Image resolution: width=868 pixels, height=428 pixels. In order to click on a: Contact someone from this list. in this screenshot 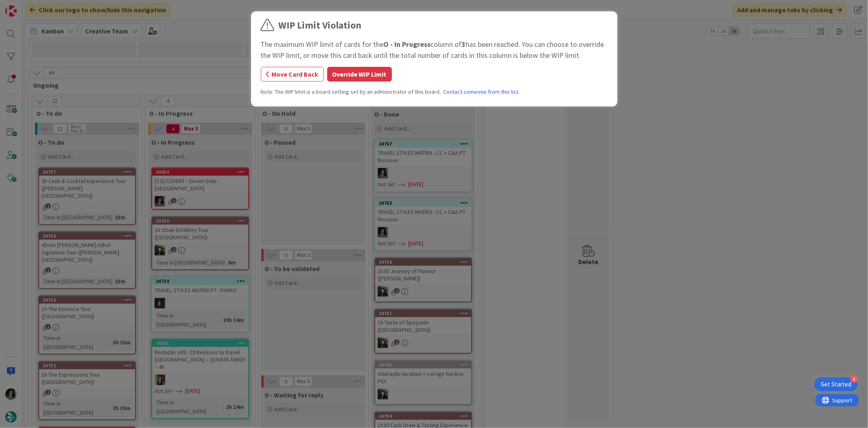, I will do `click(482, 91)`.